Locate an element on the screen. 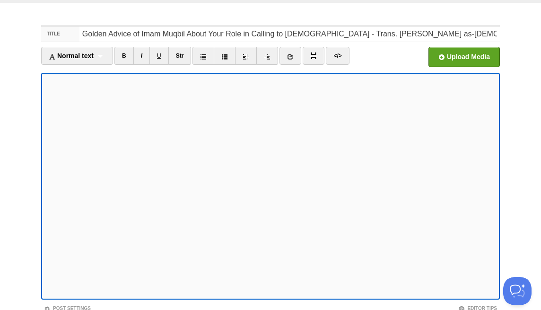 The image size is (541, 310). label: Title is located at coordinates (60, 34).